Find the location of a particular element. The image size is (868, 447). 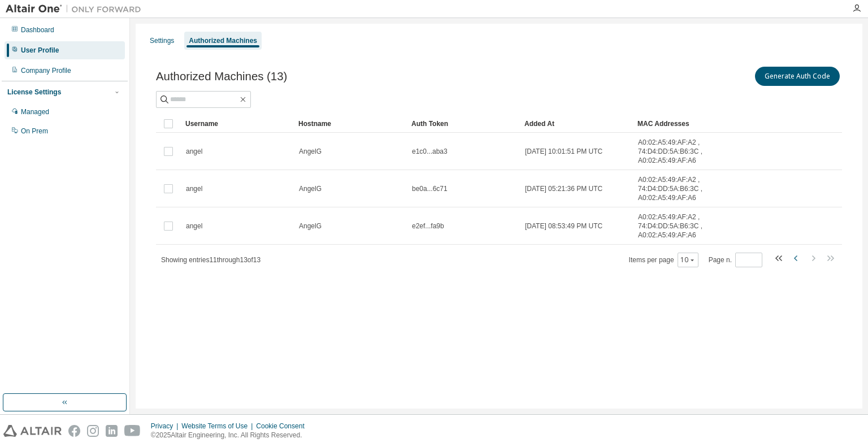

div: Auth Token is located at coordinates (464, 124).